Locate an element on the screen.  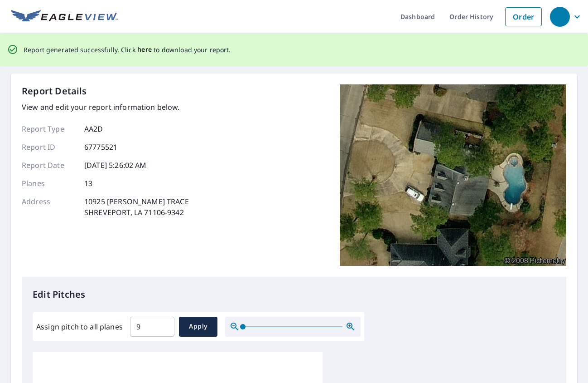
p: Address is located at coordinates (49, 207).